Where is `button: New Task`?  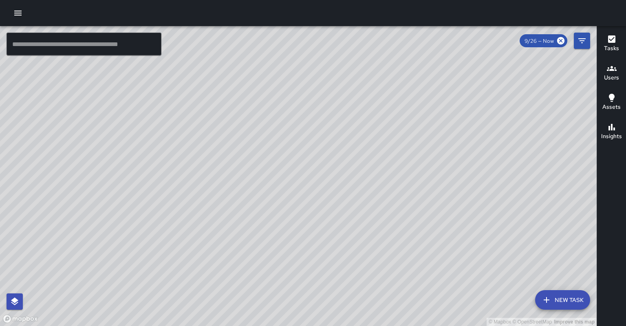
button: New Task is located at coordinates (562, 300).